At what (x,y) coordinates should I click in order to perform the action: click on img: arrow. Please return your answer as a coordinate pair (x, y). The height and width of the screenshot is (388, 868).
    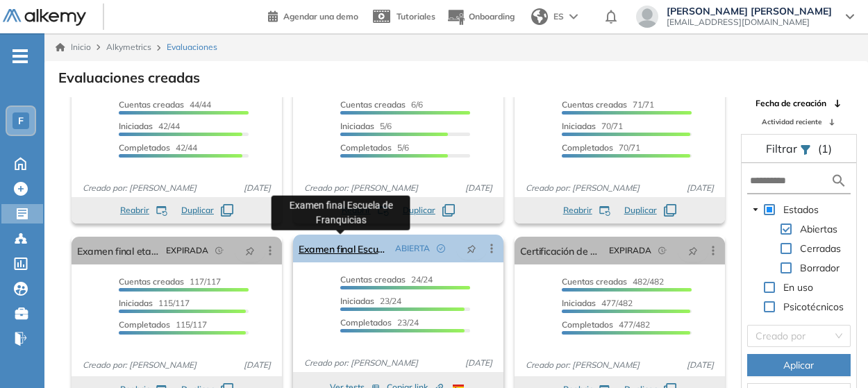
    Looking at the image, I should click on (574, 16).